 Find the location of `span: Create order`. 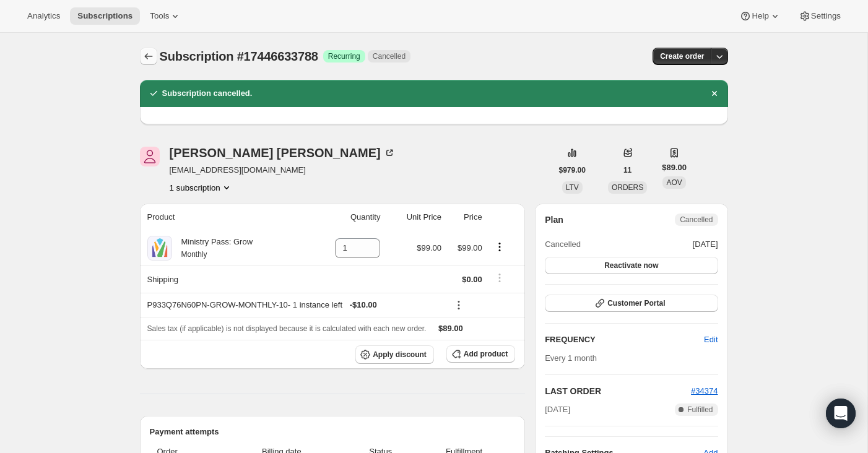

span: Create order is located at coordinates (682, 56).